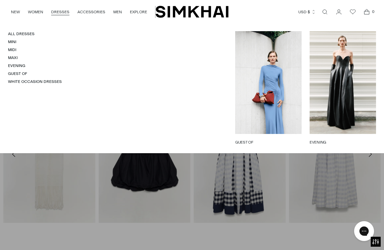  Describe the element at coordinates (138, 12) in the screenshot. I see `a: EXPLORE` at that location.